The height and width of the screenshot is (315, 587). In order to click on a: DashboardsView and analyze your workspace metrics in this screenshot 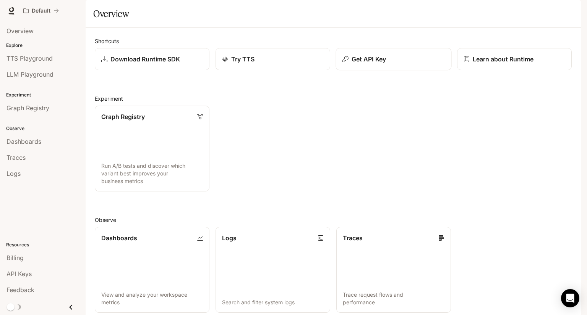, I will do `click(152, 270)`.